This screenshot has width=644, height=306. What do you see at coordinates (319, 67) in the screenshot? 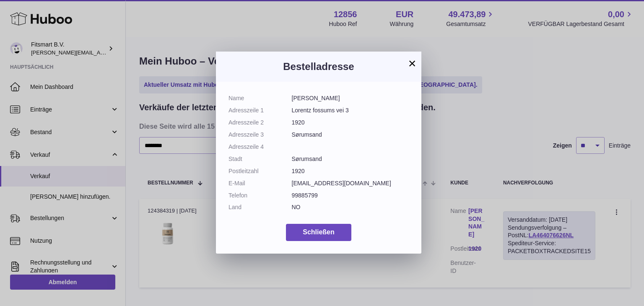
I see `h3: Bestelladresse` at bounding box center [319, 67].